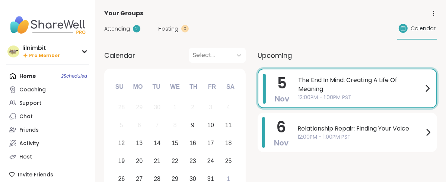  What do you see at coordinates (193, 143) in the screenshot?
I see `div: Choose Thursday, October 16th, 2025` at bounding box center [193, 143].